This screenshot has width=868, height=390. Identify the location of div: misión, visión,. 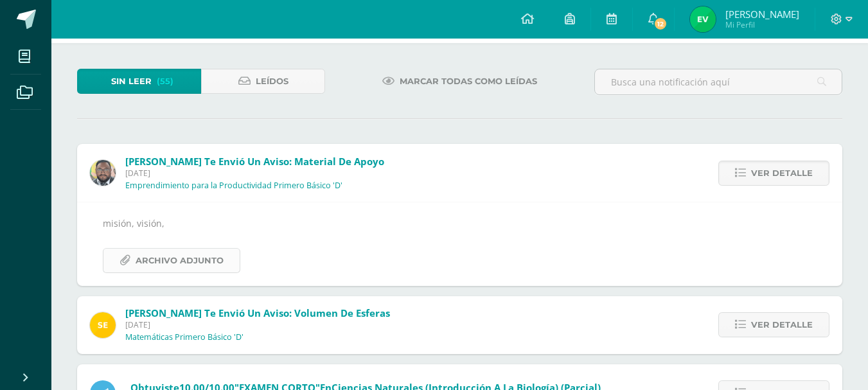
(460, 243).